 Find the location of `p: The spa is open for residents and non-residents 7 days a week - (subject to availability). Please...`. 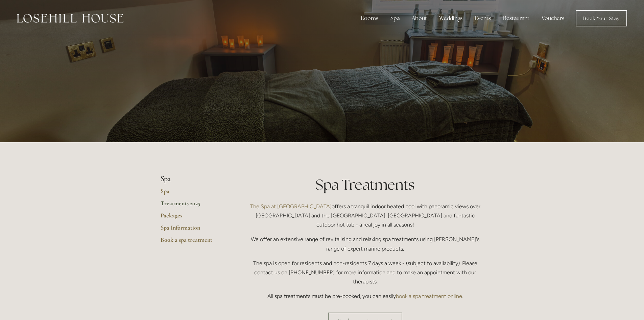

p: The spa is open for residents and non-residents 7 days a week - (subject to availability). Please... is located at coordinates (365, 272).